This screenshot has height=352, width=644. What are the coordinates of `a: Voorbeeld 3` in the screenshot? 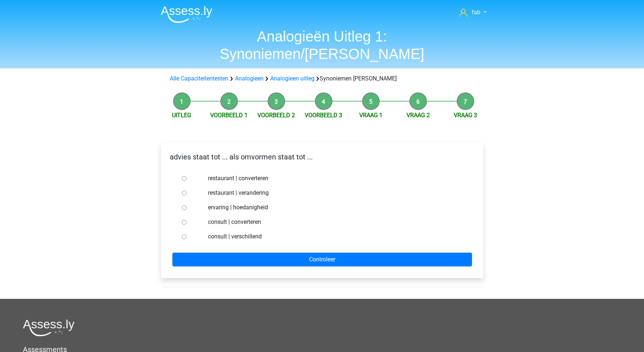 It's located at (323, 115).